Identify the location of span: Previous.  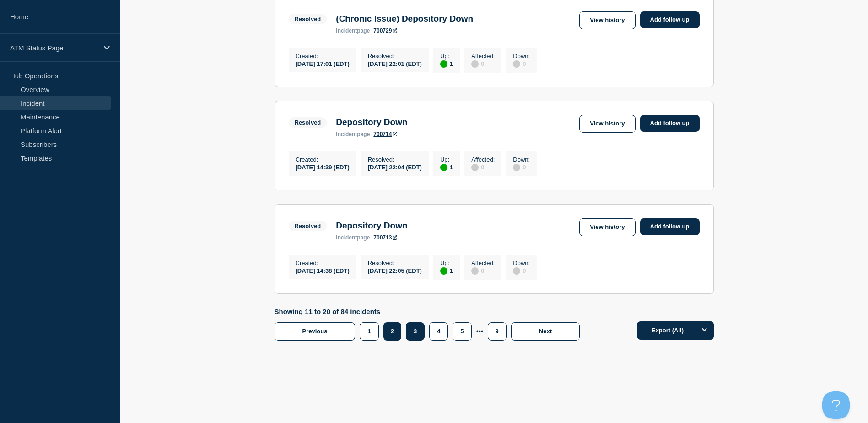
(315, 331).